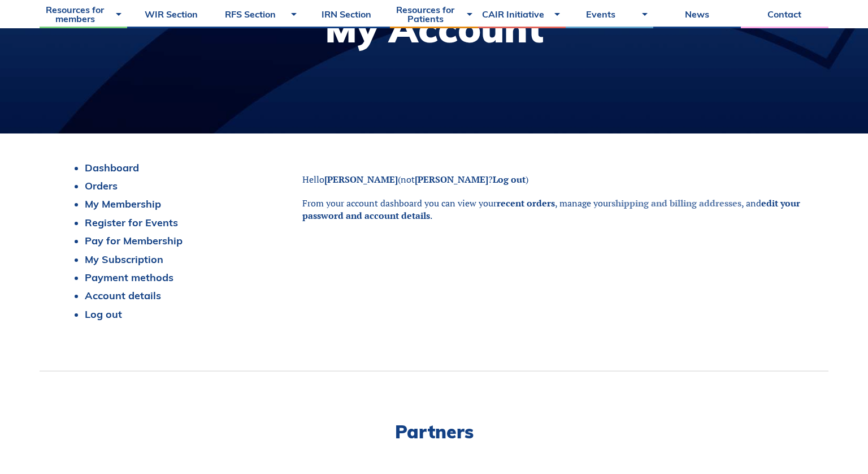  I want to click on a: My Subscription, so click(124, 259).